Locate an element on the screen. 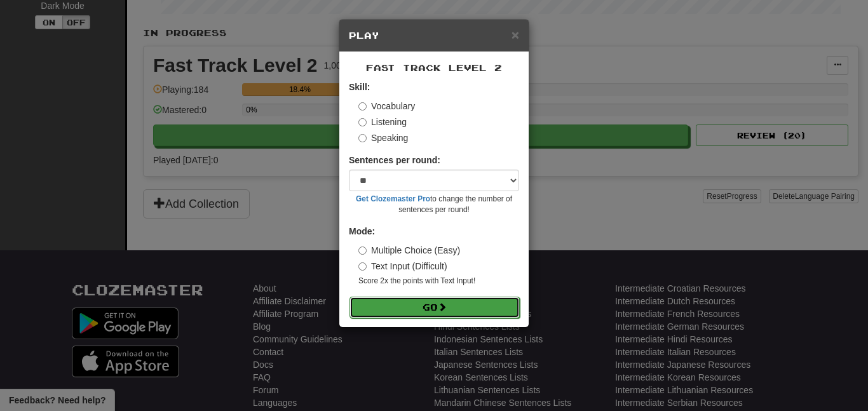  small: to change the number of sentences per round! is located at coordinates (434, 204).